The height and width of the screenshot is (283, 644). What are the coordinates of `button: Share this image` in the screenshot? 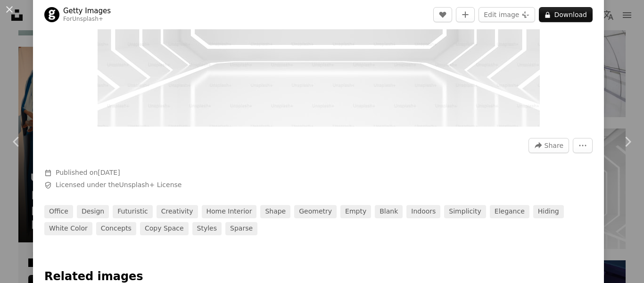 It's located at (549, 146).